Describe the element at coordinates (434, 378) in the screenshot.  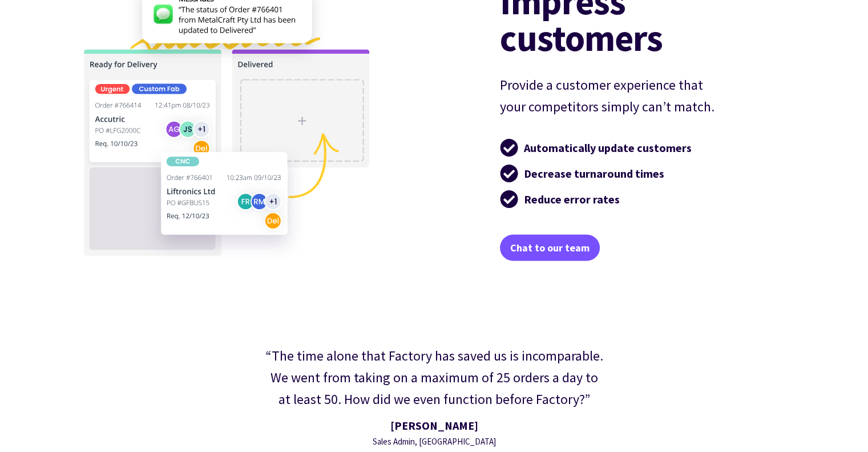
I see `div: “The time alone that Factory has saved us is incomparable. We went from taking on a maximum of 25...` at that location.